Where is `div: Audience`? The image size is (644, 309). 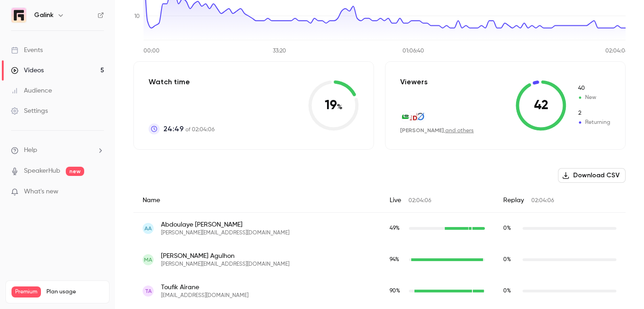
div: Audience is located at coordinates (31, 91).